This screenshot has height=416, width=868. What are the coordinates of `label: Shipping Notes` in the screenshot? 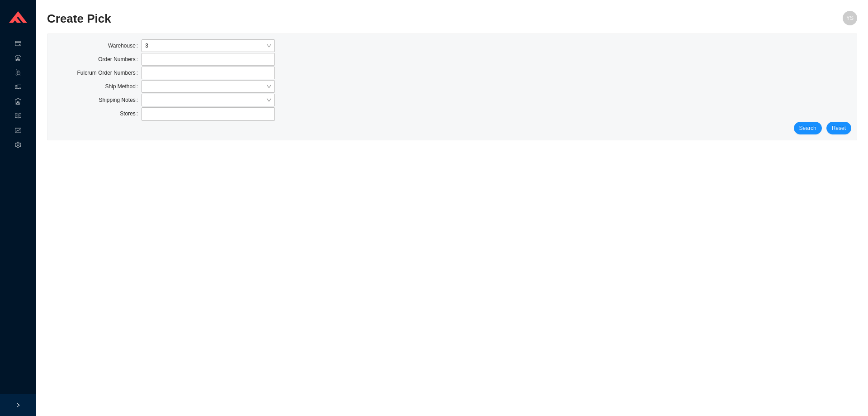 It's located at (120, 100).